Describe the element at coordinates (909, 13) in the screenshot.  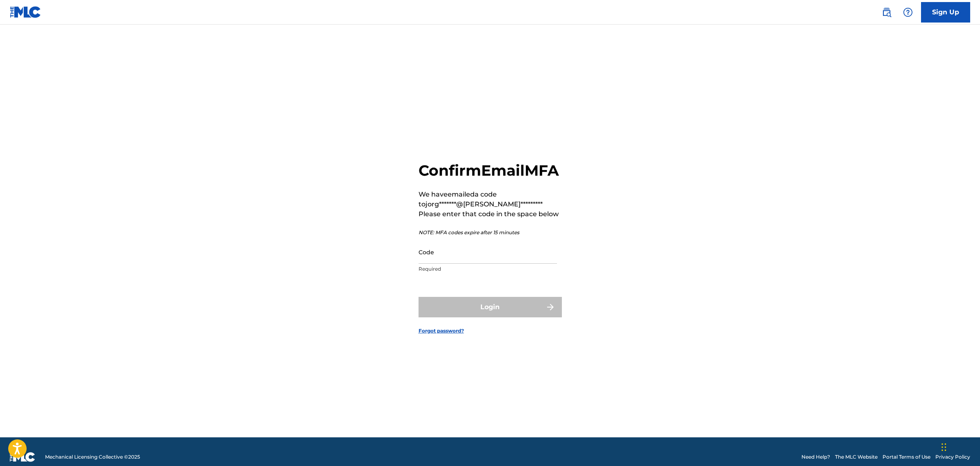
I see `div: Help` at that location.